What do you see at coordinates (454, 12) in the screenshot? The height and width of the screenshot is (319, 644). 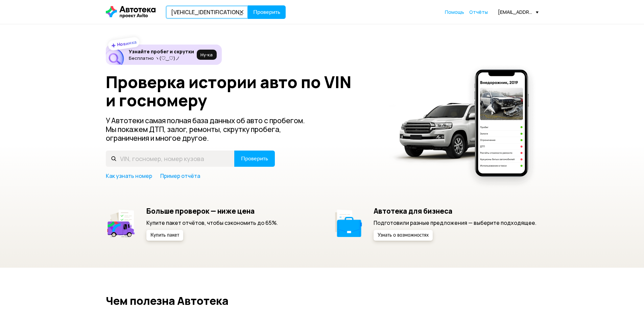 I see `span: Помощь` at bounding box center [454, 12].